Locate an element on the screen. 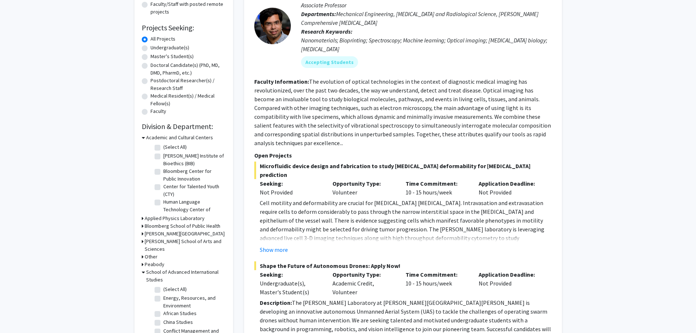  label: Postdoctoral Researcher(s) / Research Staff is located at coordinates (188, 84).